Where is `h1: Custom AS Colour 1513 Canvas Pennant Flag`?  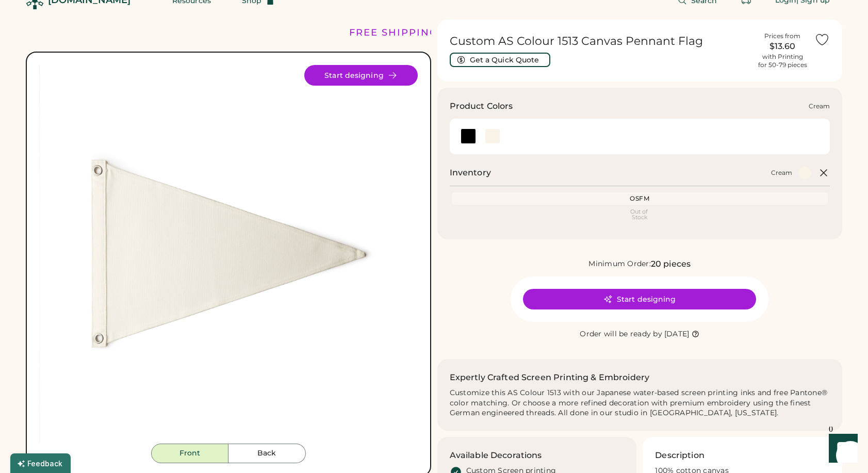
h1: Custom AS Colour 1513 Canvas Pennant Flag is located at coordinates (600, 41).